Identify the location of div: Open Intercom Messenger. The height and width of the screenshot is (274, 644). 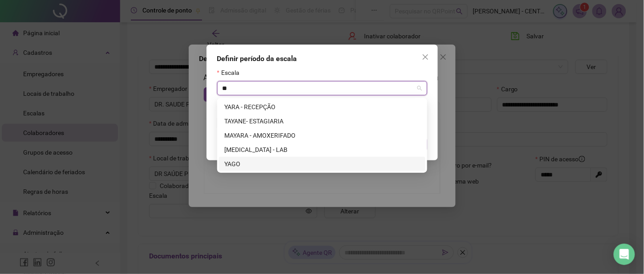
(625, 255).